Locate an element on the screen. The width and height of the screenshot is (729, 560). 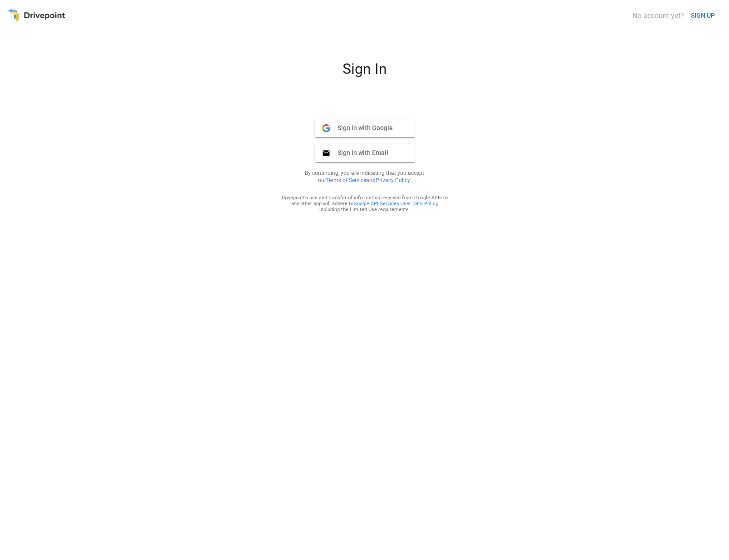
div: Drivepoint's use and transfer of information received from Google APIs to any other app will adhe... is located at coordinates (365, 204).